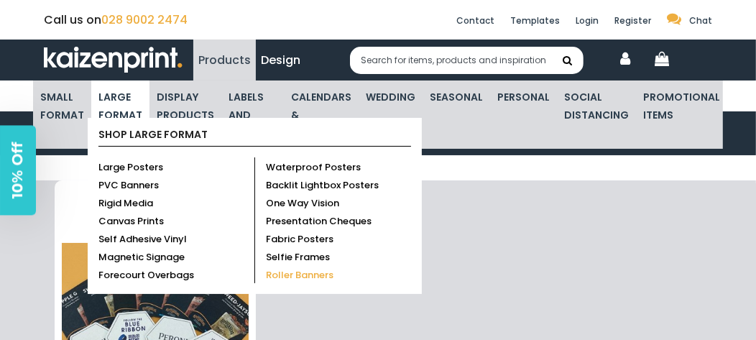 Image resolution: width=756 pixels, height=340 pixels. What do you see at coordinates (62, 106) in the screenshot?
I see `a: Small Format` at bounding box center [62, 106].